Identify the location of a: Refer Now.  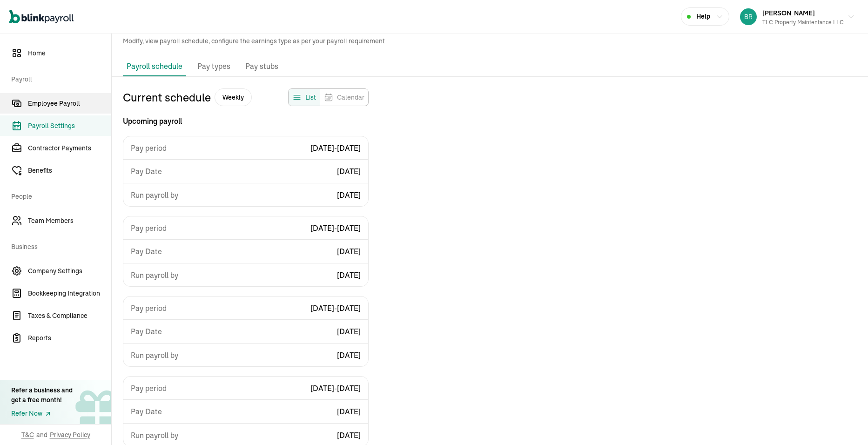
(42, 413).